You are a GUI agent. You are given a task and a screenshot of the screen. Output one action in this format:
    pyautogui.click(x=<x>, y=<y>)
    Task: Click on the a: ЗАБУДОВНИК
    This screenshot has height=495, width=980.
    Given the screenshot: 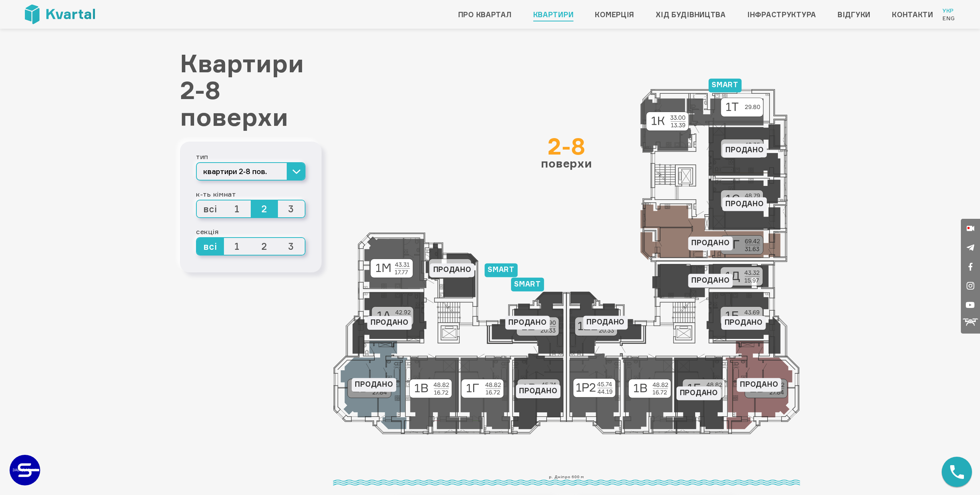 What is the action you would take?
    pyautogui.click(x=25, y=470)
    